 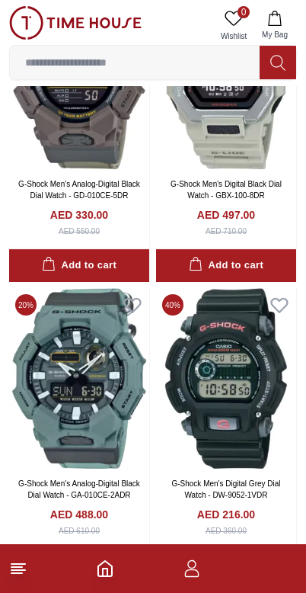 What do you see at coordinates (226, 378) in the screenshot?
I see `img: G-Shock Men's Digital Grey Dial Watch - DW-9052-1VDR` at bounding box center [226, 378].